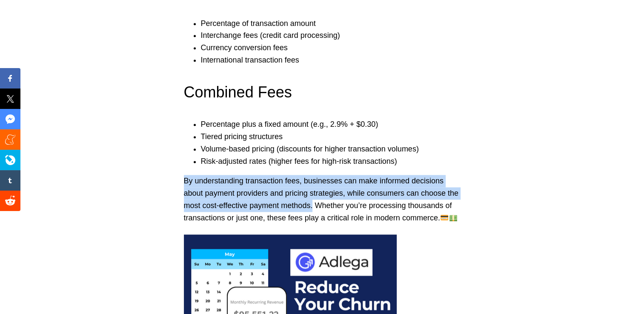  What do you see at coordinates (331, 124) in the screenshot?
I see `li: Percentage plus a fixed amount (e.g., 2.9% + $0.30)` at bounding box center [331, 124].